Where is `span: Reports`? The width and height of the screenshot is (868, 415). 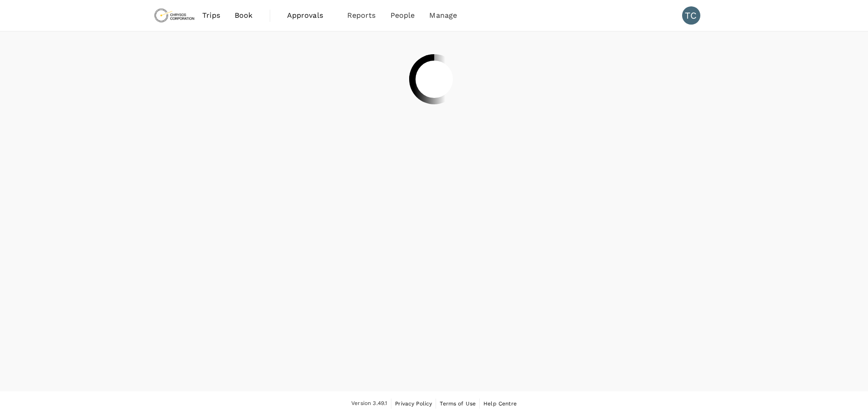 span: Reports is located at coordinates (361, 15).